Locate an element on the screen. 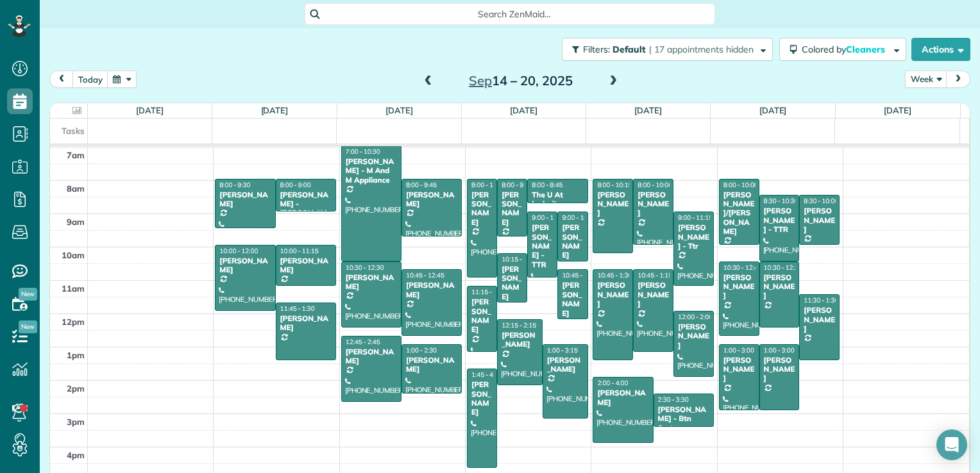 The height and width of the screenshot is (473, 980). span: 12pm is located at coordinates (73, 322).